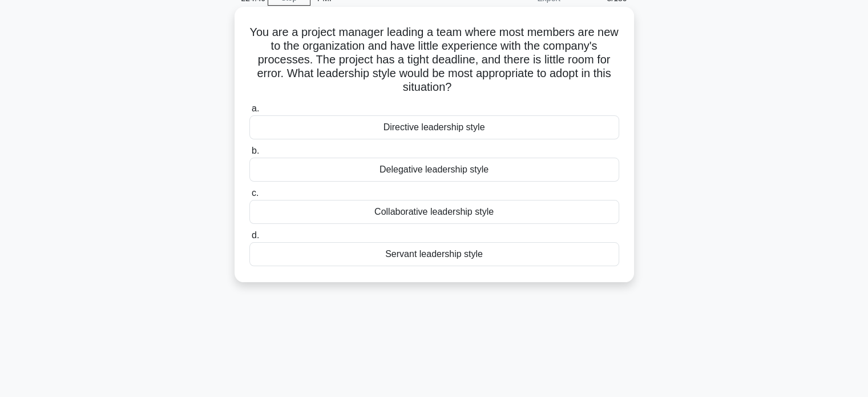  What do you see at coordinates (434, 128) in the screenshot?
I see `div: Directive leadership style` at bounding box center [434, 128].